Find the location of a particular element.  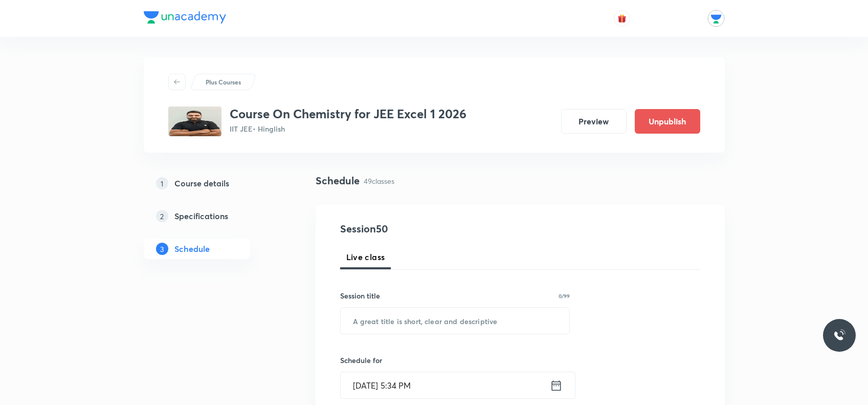

p: 1 is located at coordinates (162, 184).